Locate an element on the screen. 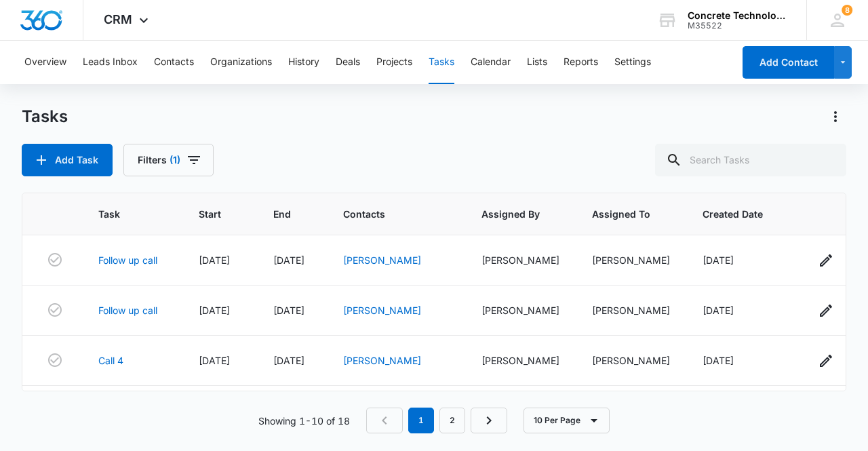  div: account id is located at coordinates (737, 26).